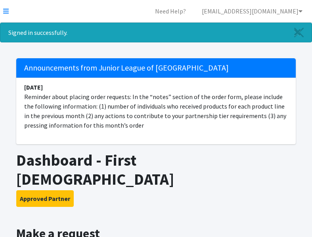 This screenshot has width=312, height=237. Describe the element at coordinates (171, 11) in the screenshot. I see `a: Need Help?` at that location.